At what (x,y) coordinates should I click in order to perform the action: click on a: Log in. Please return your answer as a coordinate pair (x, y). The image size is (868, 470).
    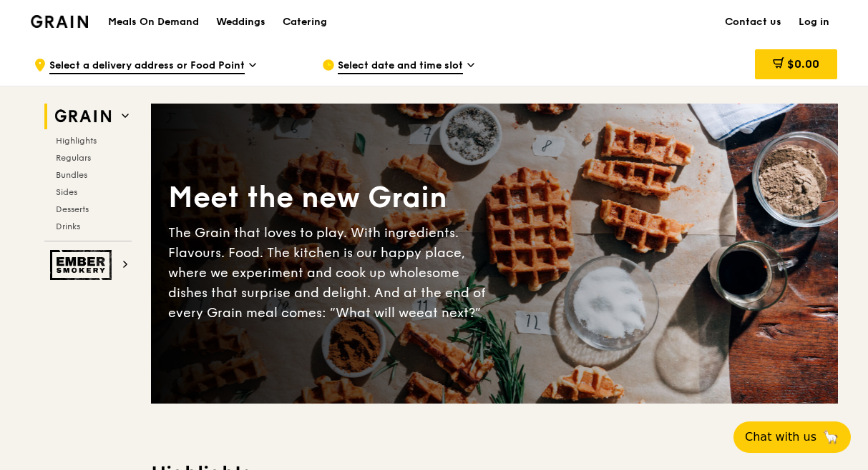
    Looking at the image, I should click on (813, 22).